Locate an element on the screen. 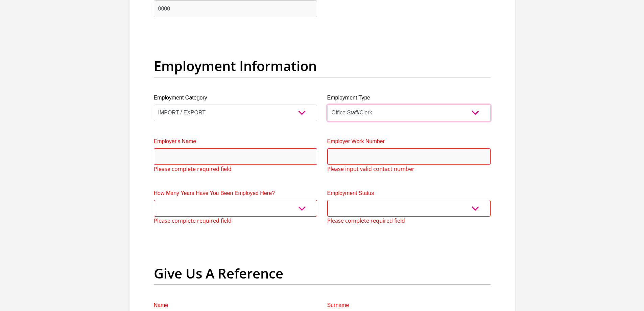  label: Employment Type is located at coordinates (409, 98).